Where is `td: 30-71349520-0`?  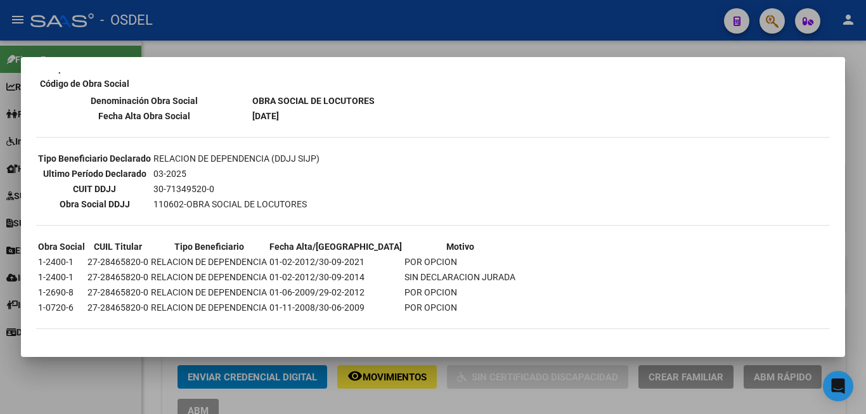 td: 30-71349520-0 is located at coordinates (236, 189).